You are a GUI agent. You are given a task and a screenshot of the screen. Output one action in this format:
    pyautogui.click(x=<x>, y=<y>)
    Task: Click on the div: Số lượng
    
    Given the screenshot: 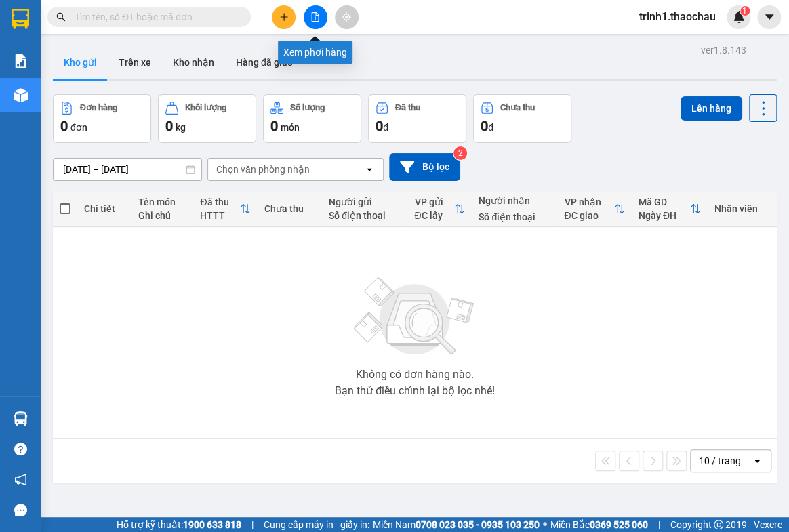 What is the action you would take?
    pyautogui.click(x=307, y=108)
    